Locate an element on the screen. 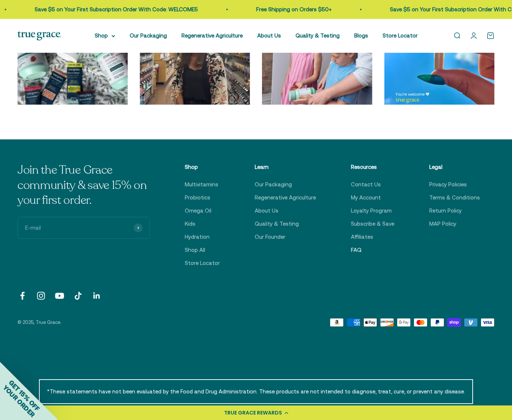 This screenshot has width=512, height=420. span: YOUR ORDER is located at coordinates (19, 401).